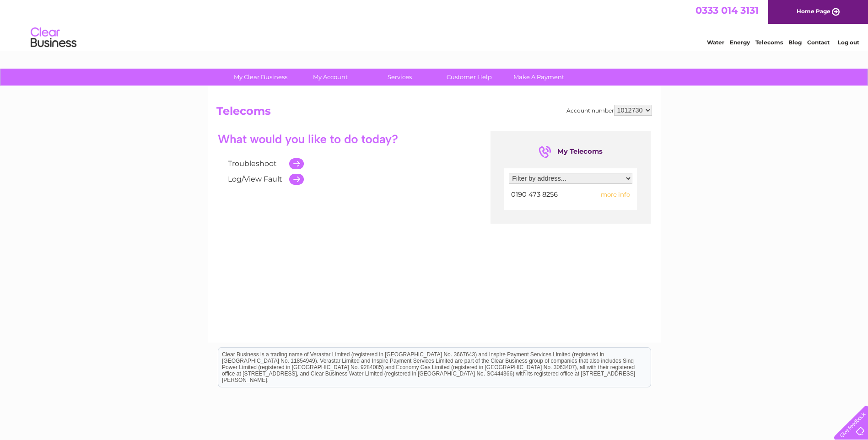  What do you see at coordinates (255, 179) in the screenshot?
I see `a: Log/View Fault` at bounding box center [255, 179].